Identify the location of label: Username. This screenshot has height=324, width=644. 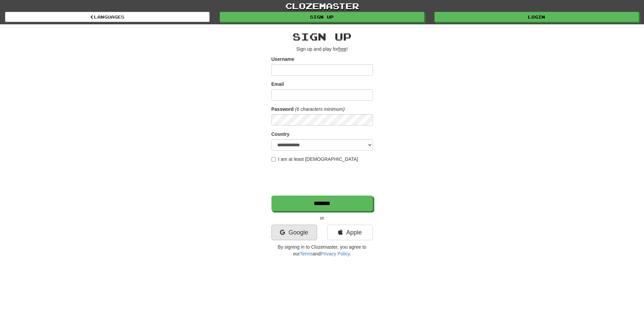
(283, 59).